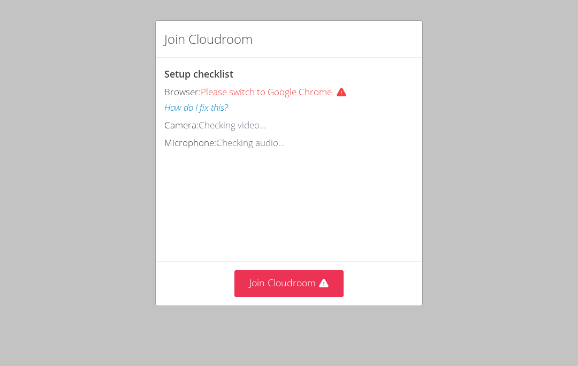 The width and height of the screenshot is (578, 366). What do you see at coordinates (181, 125) in the screenshot?
I see `span: Camera:` at bounding box center [181, 125].